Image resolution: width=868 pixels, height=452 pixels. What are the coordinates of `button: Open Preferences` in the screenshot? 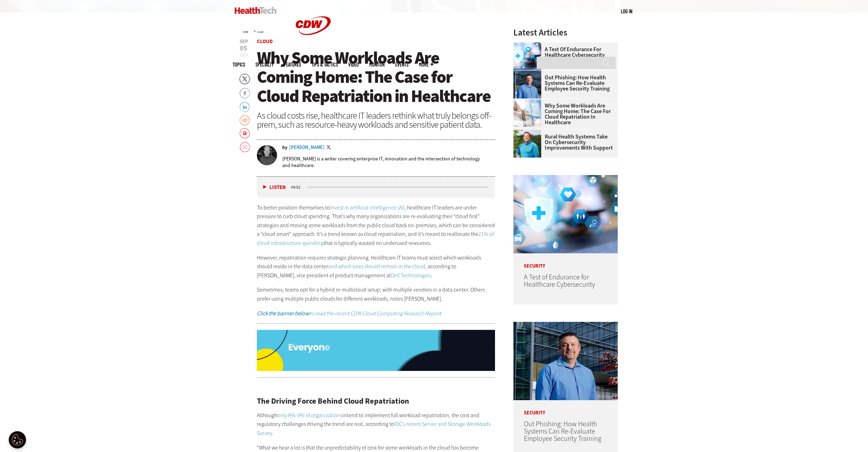 It's located at (17, 440).